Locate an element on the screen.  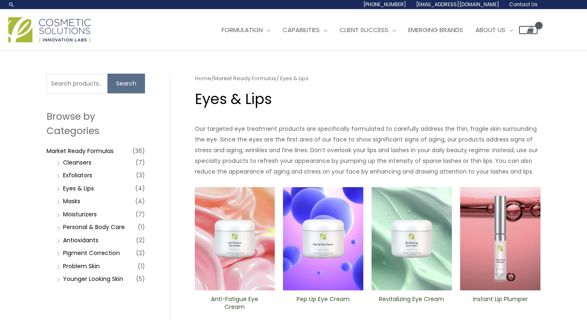
button: Search is located at coordinates (126, 84).